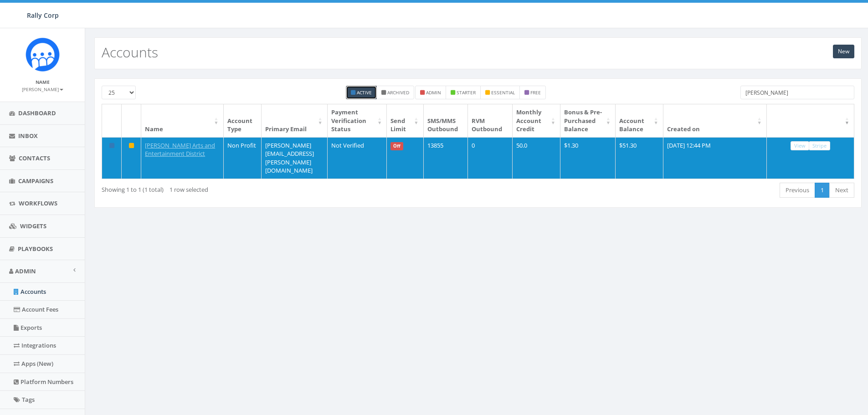 This screenshot has height=415, width=868. I want to click on td: Non Profit, so click(243, 158).